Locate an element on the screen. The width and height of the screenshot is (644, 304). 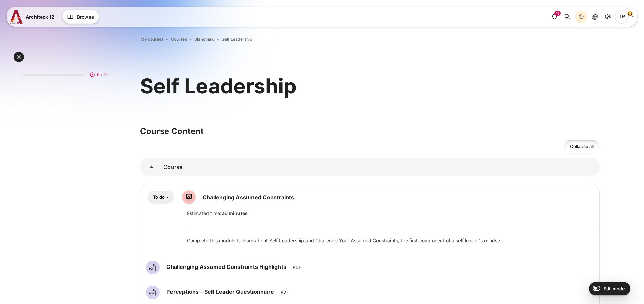
button: Languages is located at coordinates (595, 16).